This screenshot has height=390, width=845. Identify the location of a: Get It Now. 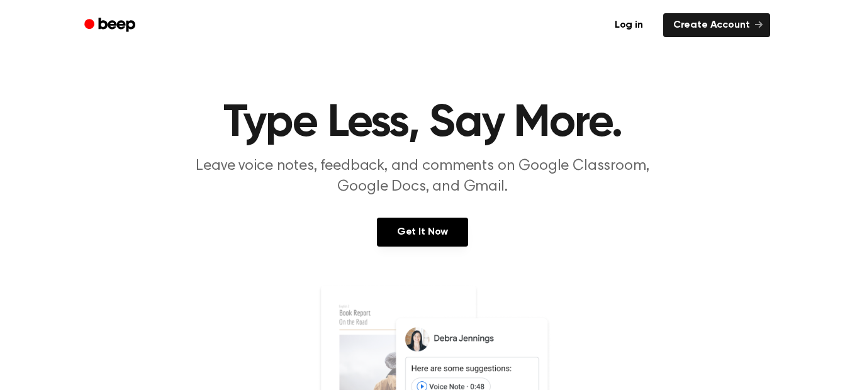
(422, 232).